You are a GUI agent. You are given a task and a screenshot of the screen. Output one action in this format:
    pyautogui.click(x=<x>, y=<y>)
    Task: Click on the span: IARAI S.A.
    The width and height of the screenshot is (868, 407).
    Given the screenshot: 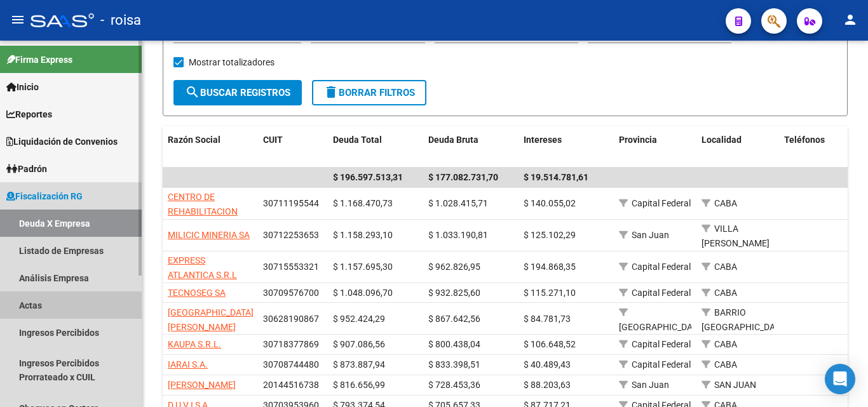 What is the action you would take?
    pyautogui.click(x=188, y=365)
    